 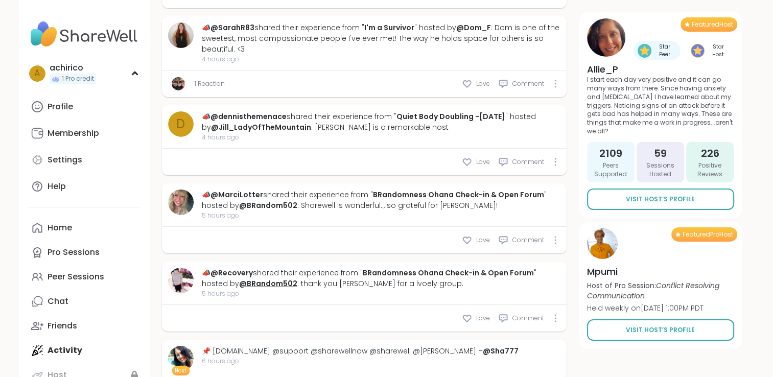 What do you see at coordinates (661, 106) in the screenshot?
I see `p: I start each day very positive and it can go many ways from there. Since having anxiety and [MEDI...` at bounding box center [661, 106].